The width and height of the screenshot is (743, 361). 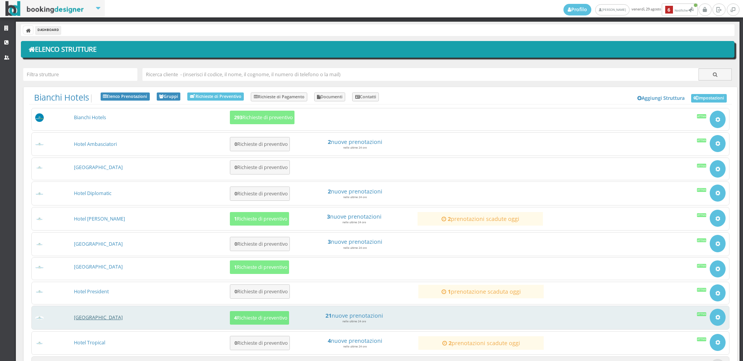 I want to click on strong: 1, so click(x=449, y=291).